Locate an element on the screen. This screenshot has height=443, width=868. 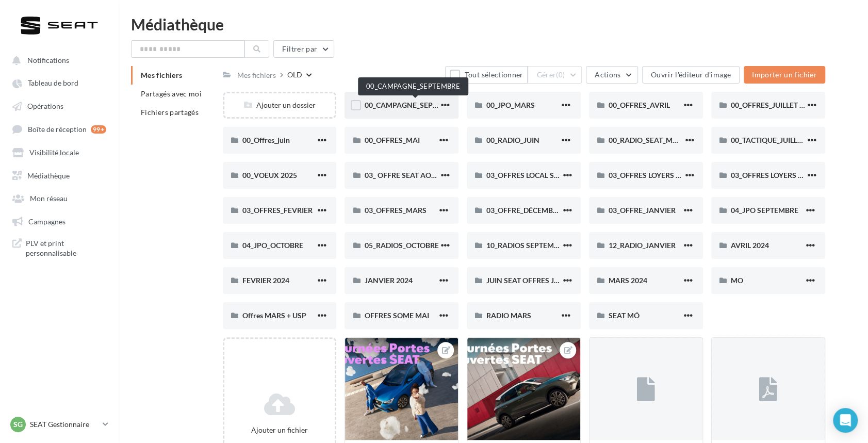
button: Ouvrir l'éditeur d'image is located at coordinates (690, 75).